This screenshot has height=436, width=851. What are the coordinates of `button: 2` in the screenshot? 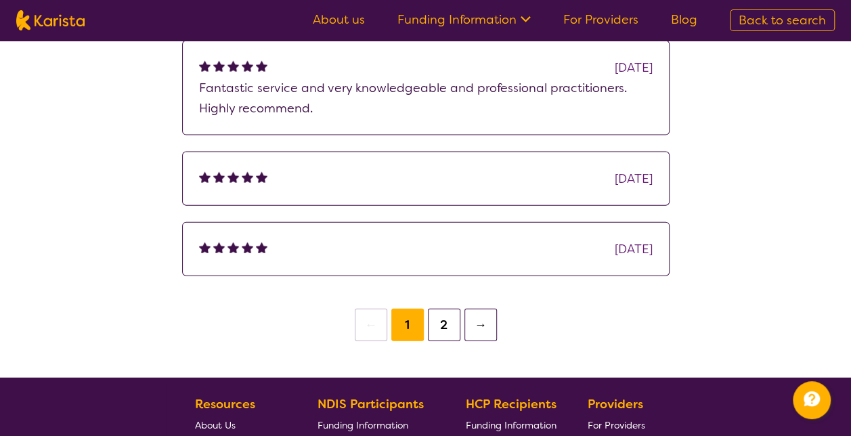 It's located at (444, 325).